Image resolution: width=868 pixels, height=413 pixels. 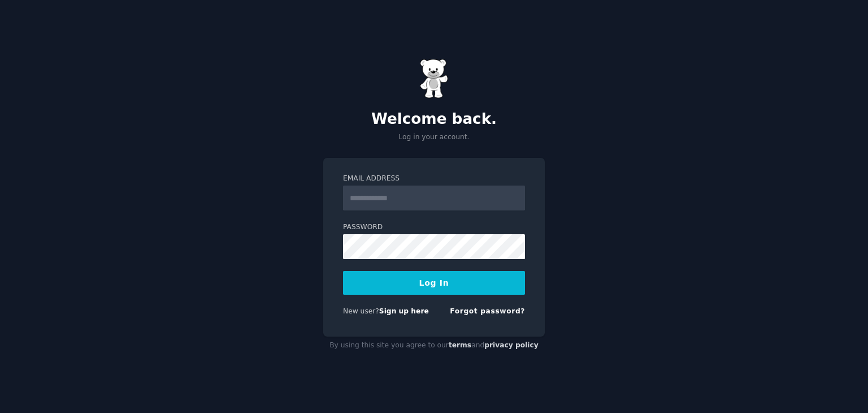 I want to click on span: New user?, so click(x=361, y=311).